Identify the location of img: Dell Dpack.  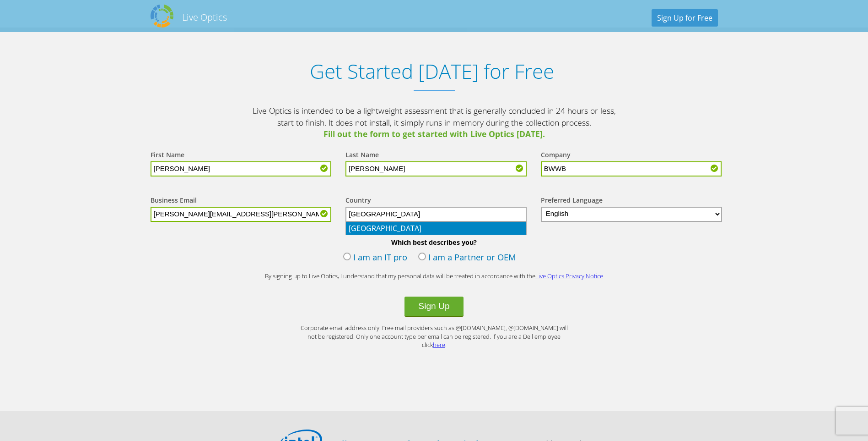
(162, 16).